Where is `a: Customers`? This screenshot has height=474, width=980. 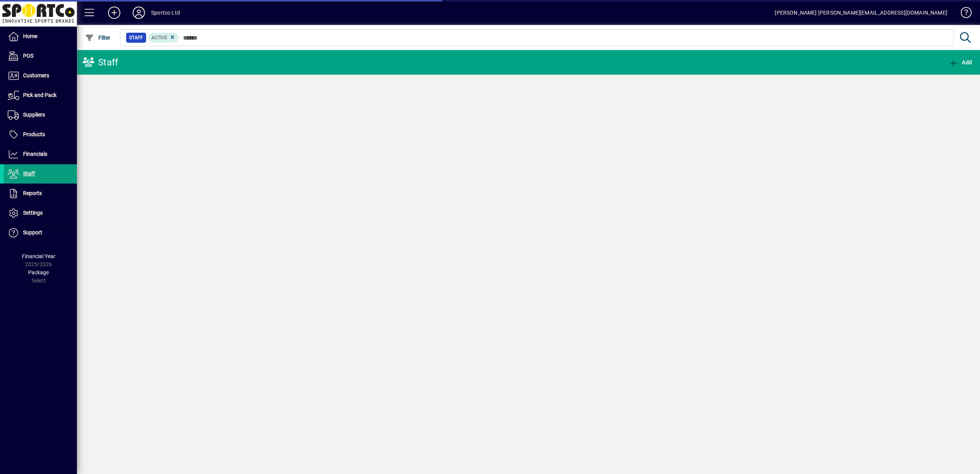
a: Customers is located at coordinates (41, 76).